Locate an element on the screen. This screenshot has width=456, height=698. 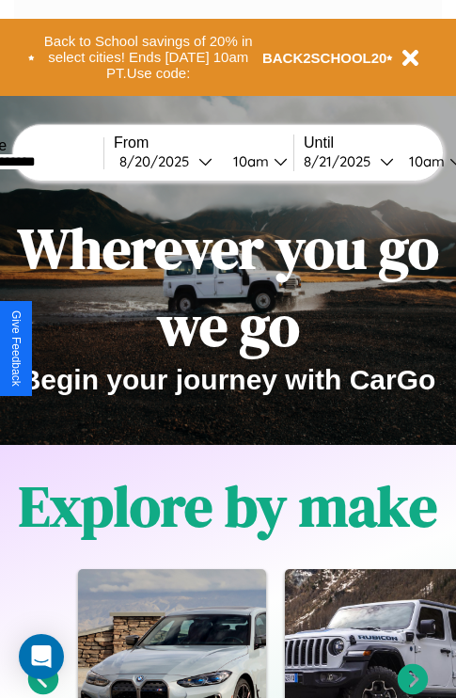
div: 8 / 20 / 2025 is located at coordinates (159, 161).